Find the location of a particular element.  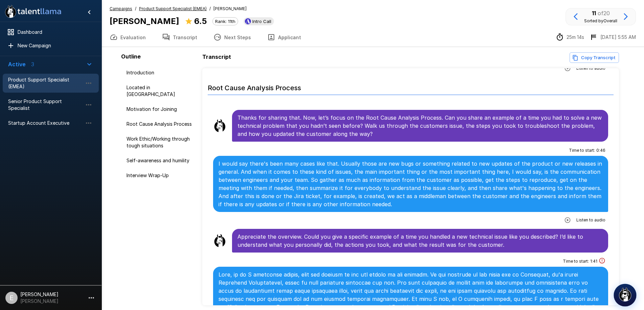

p: I would say there's been many cases like that. Usually those are new bugs or something related to... is located at coordinates (410, 184).